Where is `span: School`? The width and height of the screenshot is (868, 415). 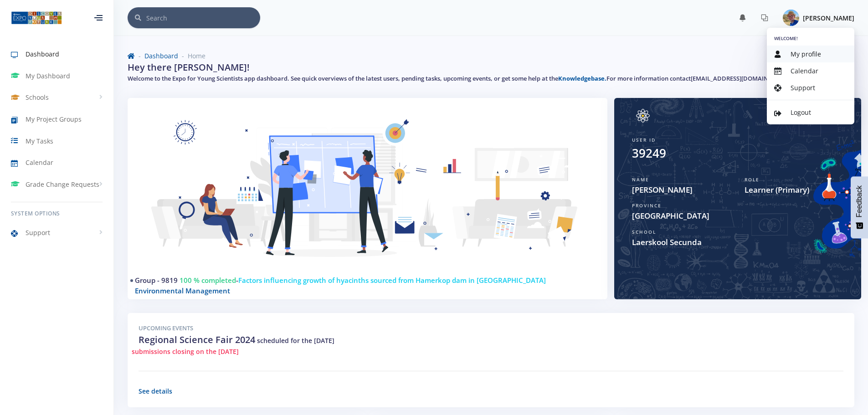
span: School is located at coordinates (644, 232).